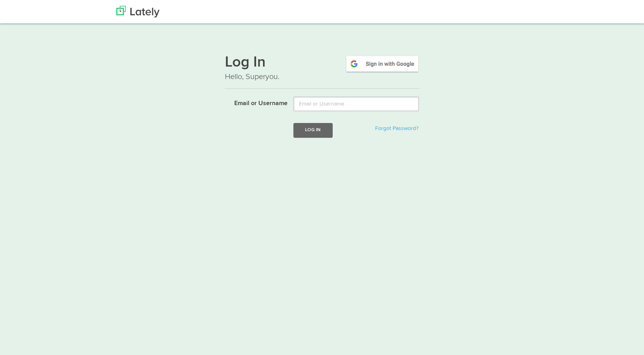  Describe the element at coordinates (138, 11) in the screenshot. I see `img: Lately` at that location.